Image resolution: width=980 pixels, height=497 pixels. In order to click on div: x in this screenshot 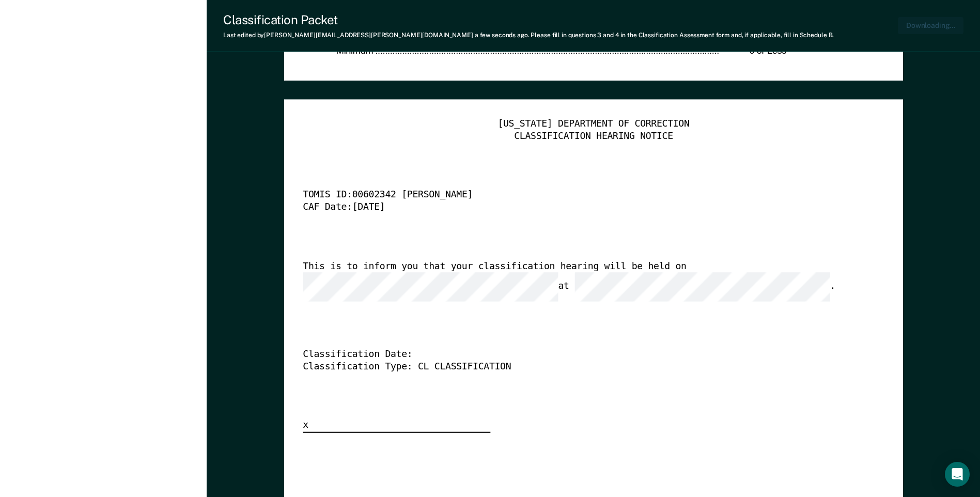, I will do `click(397, 427)`.